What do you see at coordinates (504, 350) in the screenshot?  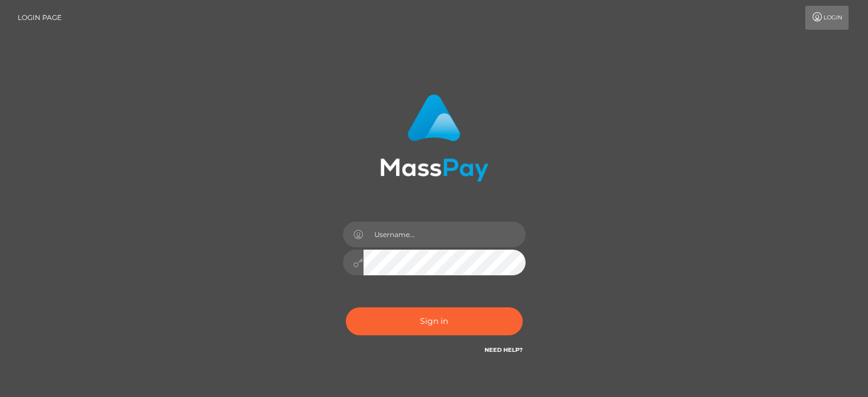 I see `a: Need Help?` at bounding box center [504, 350].